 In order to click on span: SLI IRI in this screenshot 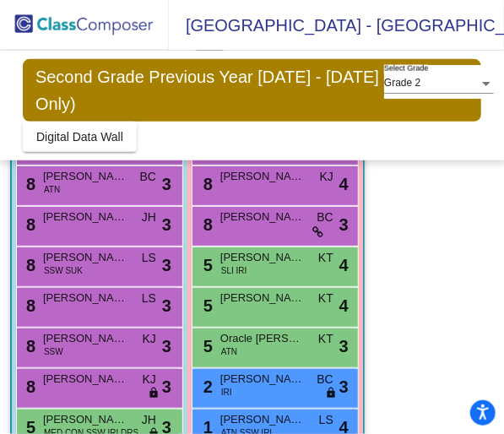, I will do `click(234, 270)`.